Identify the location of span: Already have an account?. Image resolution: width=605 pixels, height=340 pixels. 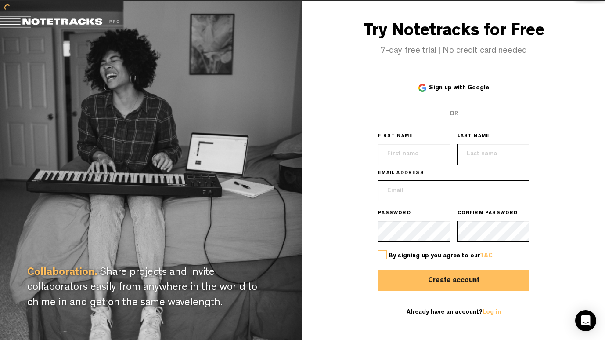
(454, 312).